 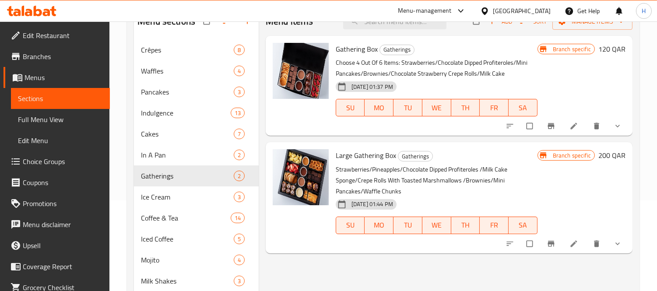 I want to click on div: Gatherings, so click(x=397, y=50).